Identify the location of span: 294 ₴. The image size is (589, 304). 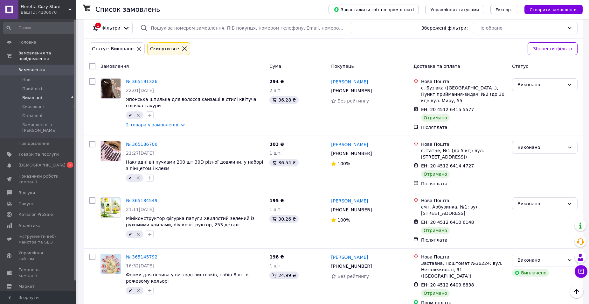
(277, 81).